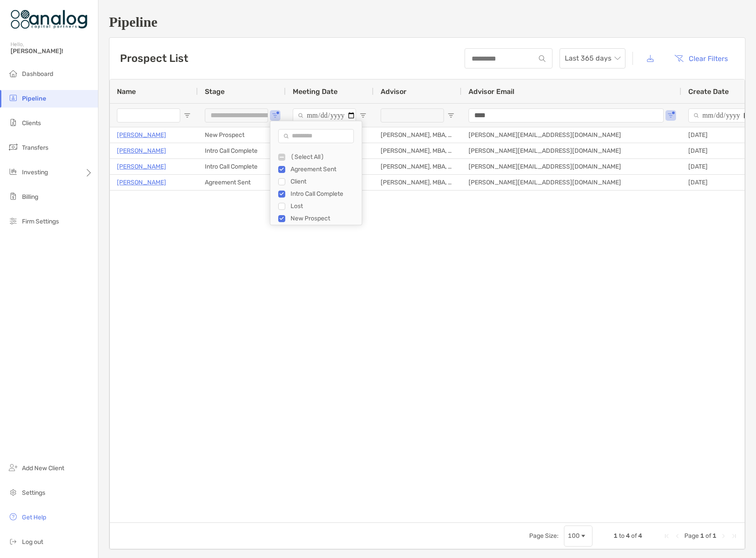 The width and height of the screenshot is (756, 558). What do you see at coordinates (13, 221) in the screenshot?
I see `img: firm-settings icon` at bounding box center [13, 221].